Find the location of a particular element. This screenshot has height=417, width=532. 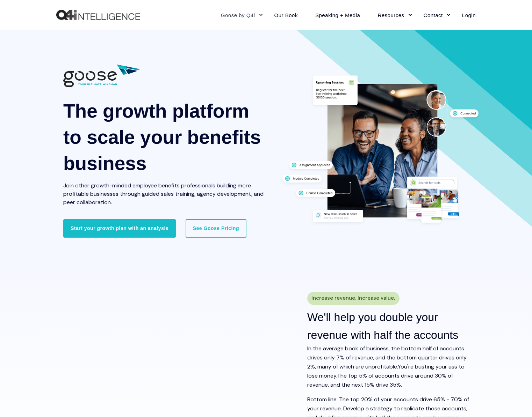

a: See Goose Pricing is located at coordinates (216, 228).